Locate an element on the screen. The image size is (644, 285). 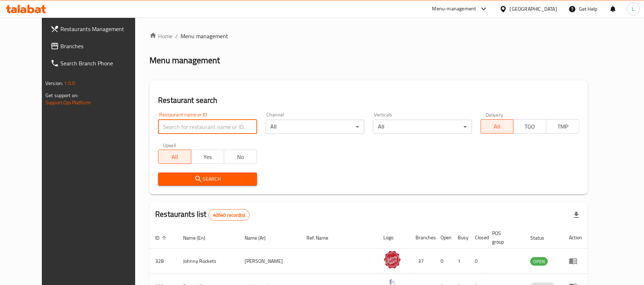
td: 328 is located at coordinates (164, 261).